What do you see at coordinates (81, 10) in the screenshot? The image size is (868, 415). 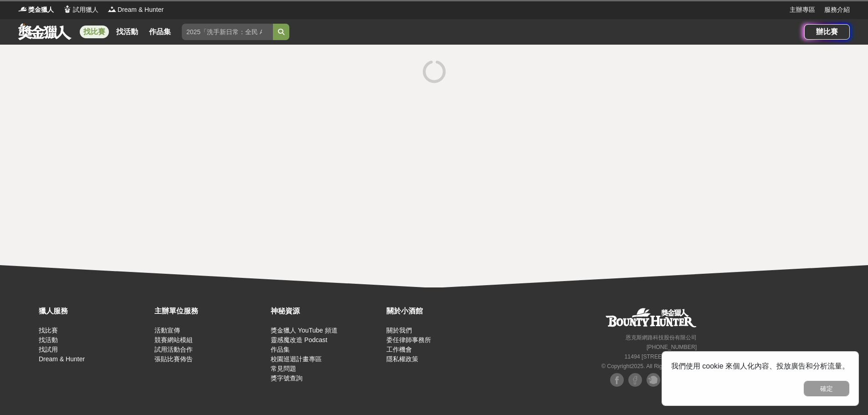 I see `a: Logo試用獵人` at bounding box center [81, 10].